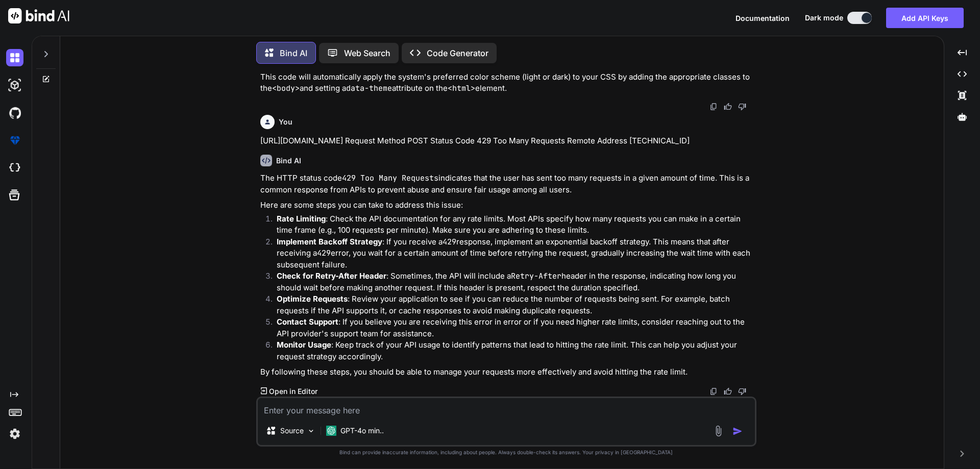  Describe the element at coordinates (536, 276) in the screenshot. I see `code: Retry-After` at that location.